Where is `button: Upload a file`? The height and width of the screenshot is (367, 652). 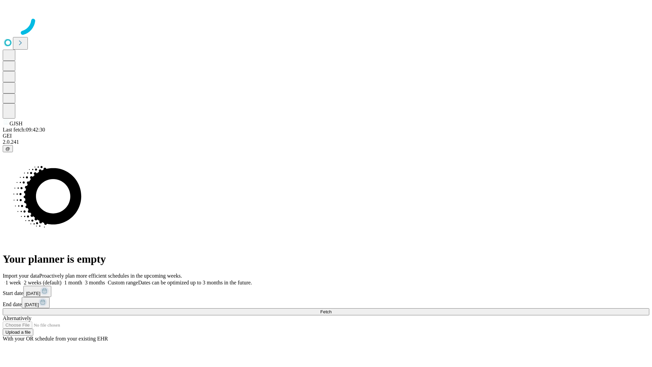 button: Upload a file is located at coordinates (18, 332).